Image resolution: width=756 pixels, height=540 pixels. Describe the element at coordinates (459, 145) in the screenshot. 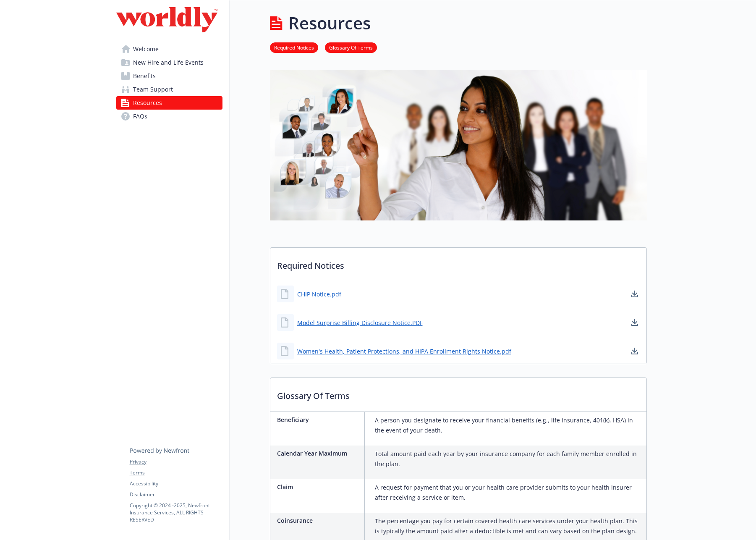

I see `img: resources page banner` at that location.